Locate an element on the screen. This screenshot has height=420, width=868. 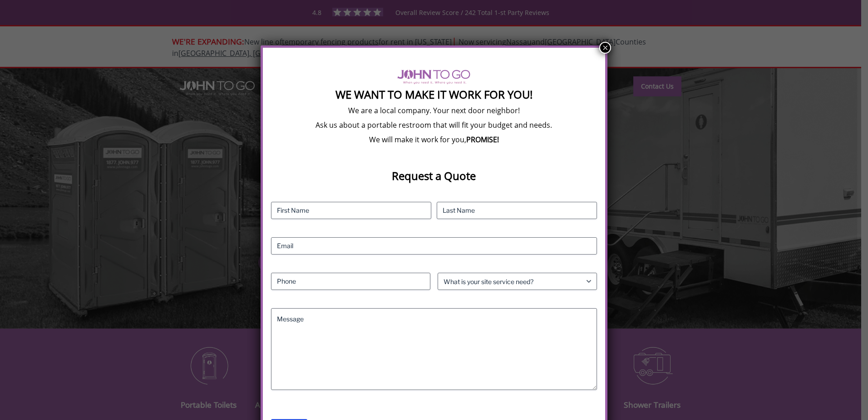
b: PROMISE! is located at coordinates (483, 140).